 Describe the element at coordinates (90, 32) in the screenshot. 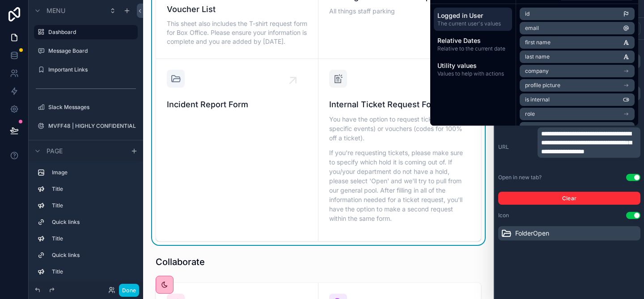

I see `a: Dashboard` at that location.